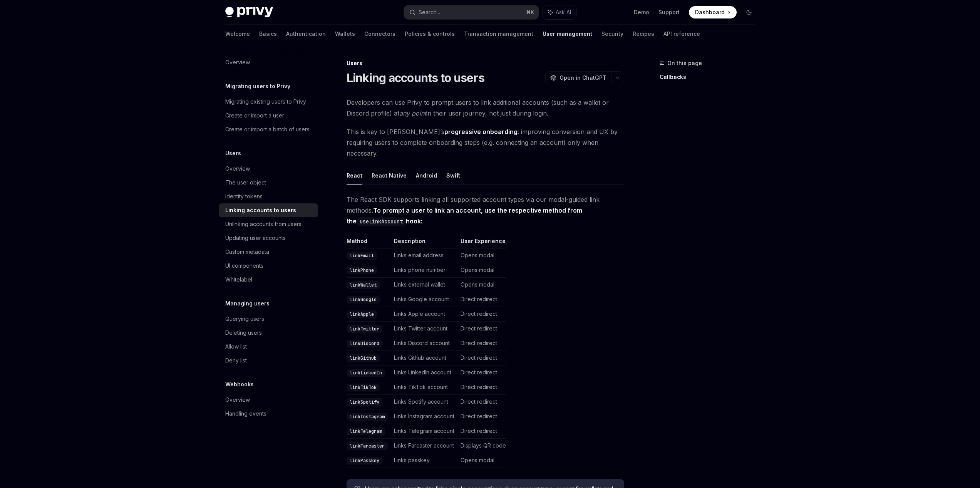 This screenshot has width=980, height=488. What do you see at coordinates (246, 414) in the screenshot?
I see `div: Handling events` at bounding box center [246, 414].